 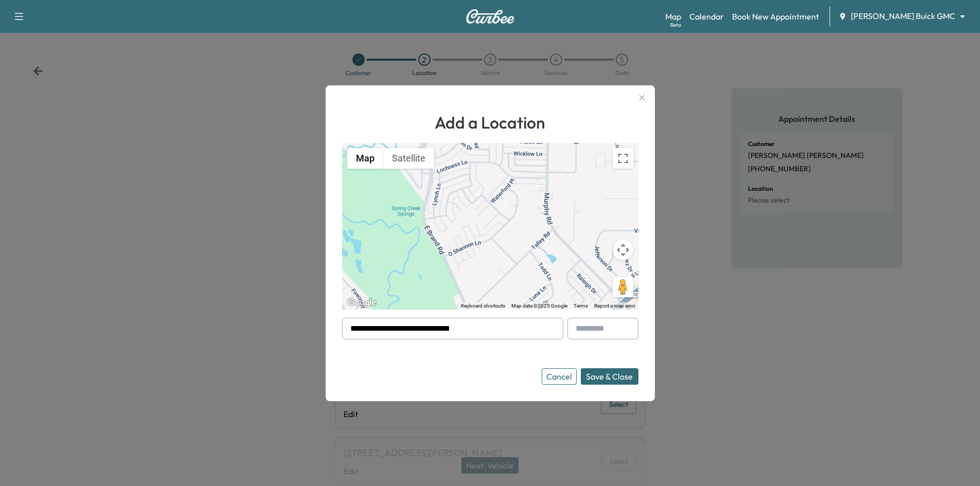 I want to click on button: Cancel, so click(x=559, y=376).